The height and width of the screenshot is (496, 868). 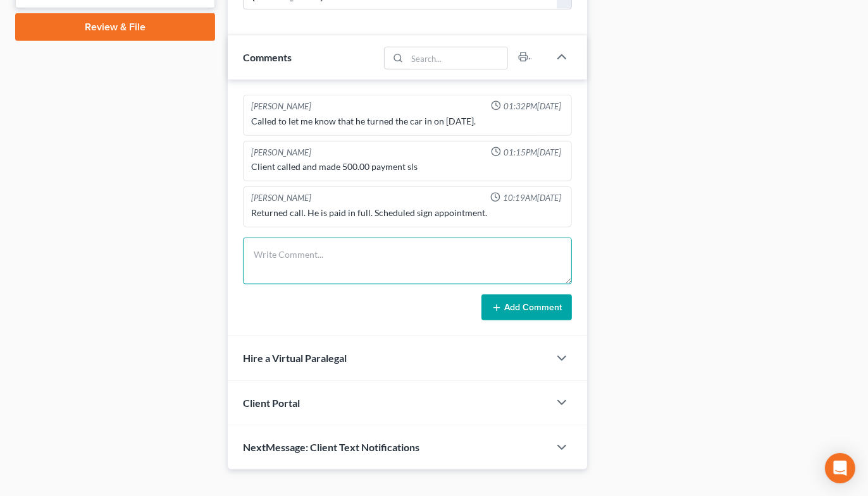 I want to click on div: Returned call. He is paid in full. Scheduled sign appointment., so click(x=407, y=213).